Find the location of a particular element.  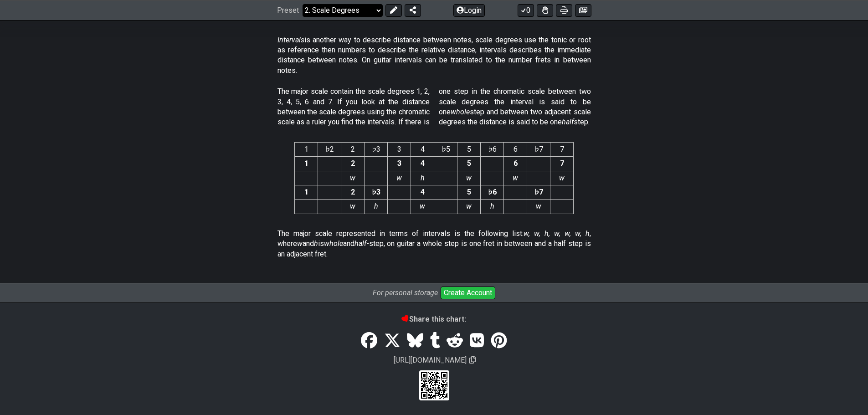

button: Edit Preset is located at coordinates (393, 10).